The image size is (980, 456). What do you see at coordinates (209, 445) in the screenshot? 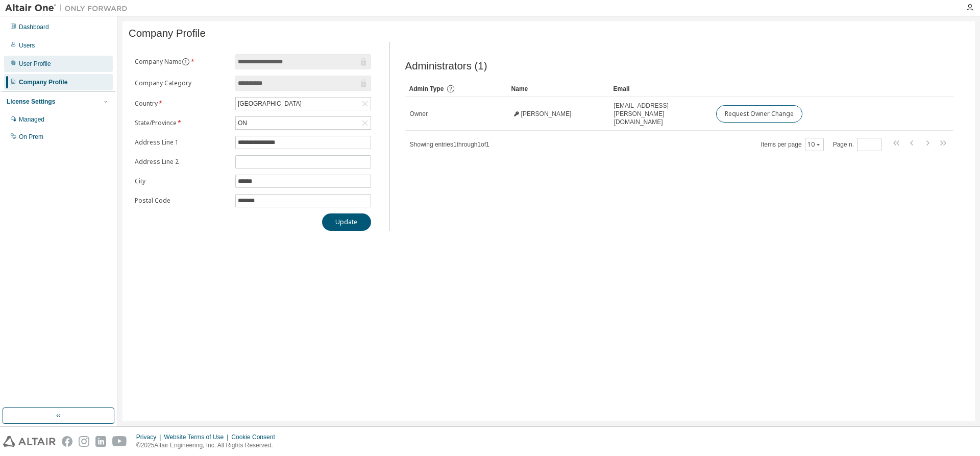
I see `p: © 2025 Altair Engineering, Inc. All Rights Reserved.` at bounding box center [209, 445].